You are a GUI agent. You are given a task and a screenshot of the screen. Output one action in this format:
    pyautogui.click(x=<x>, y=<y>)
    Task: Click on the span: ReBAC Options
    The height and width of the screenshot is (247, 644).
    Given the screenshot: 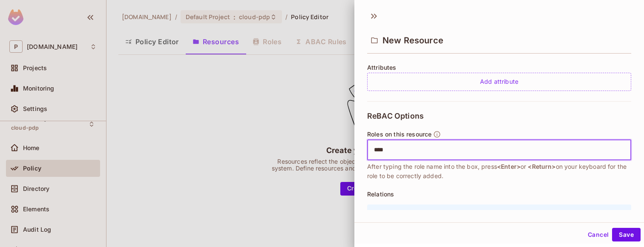 What is the action you would take?
    pyautogui.click(x=395, y=116)
    